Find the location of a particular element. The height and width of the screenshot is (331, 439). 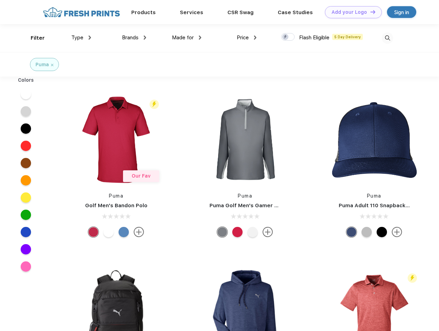

div: Add your Logo is located at coordinates (349, 12).